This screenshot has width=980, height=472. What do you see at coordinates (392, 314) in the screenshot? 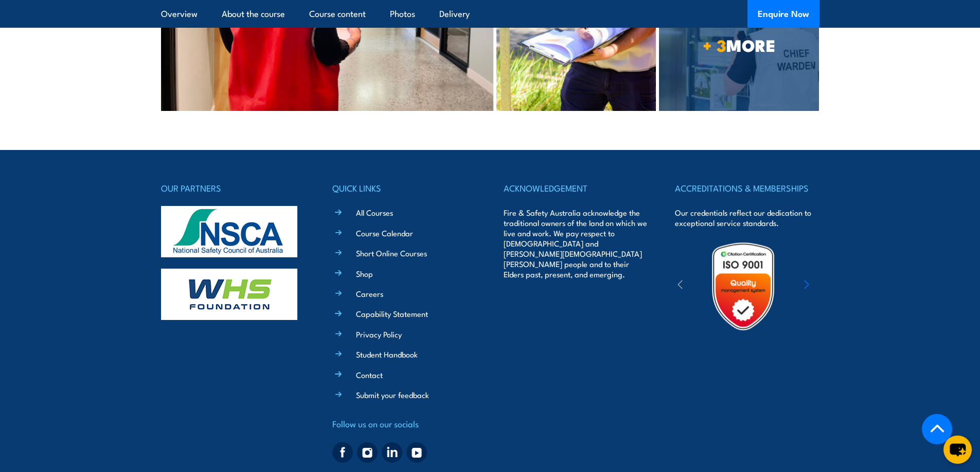
I see `a: Capability Statement` at bounding box center [392, 314].